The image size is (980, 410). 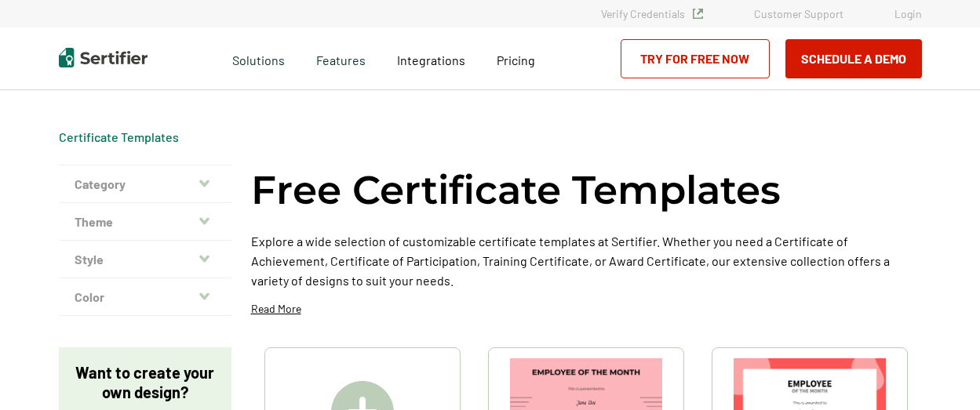 I want to click on img: Verified, so click(x=698, y=13).